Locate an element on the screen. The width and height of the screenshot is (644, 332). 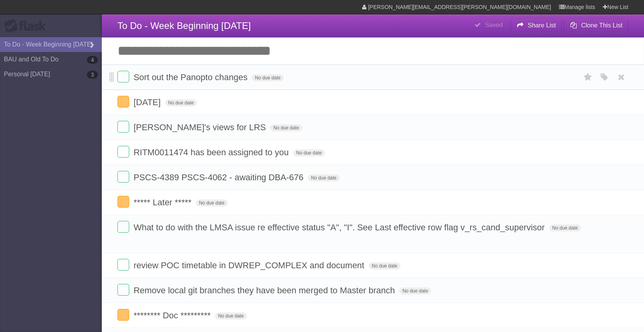
b: 4 is located at coordinates (92, 60).